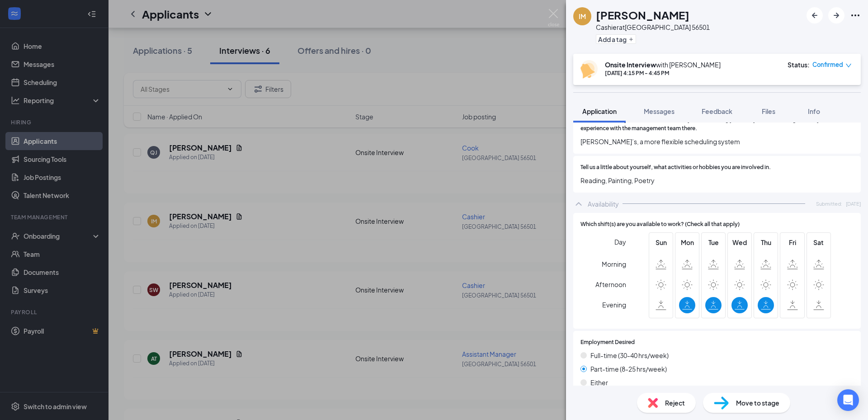  I want to click on span: Part-time (8-25 hrs/week), so click(628, 368).